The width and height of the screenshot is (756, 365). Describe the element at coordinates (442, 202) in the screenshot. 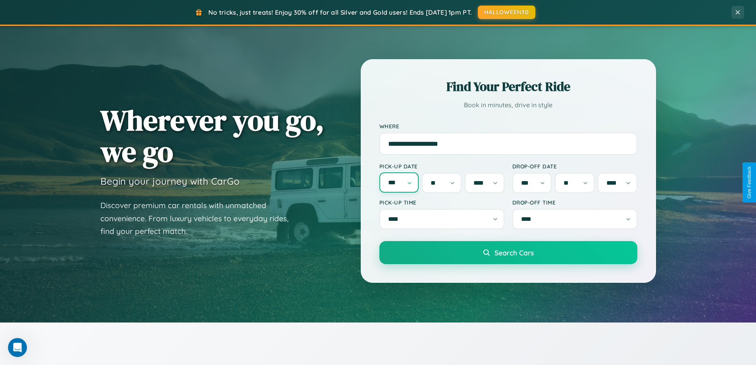

I see `label: Pick-up Time` at that location.